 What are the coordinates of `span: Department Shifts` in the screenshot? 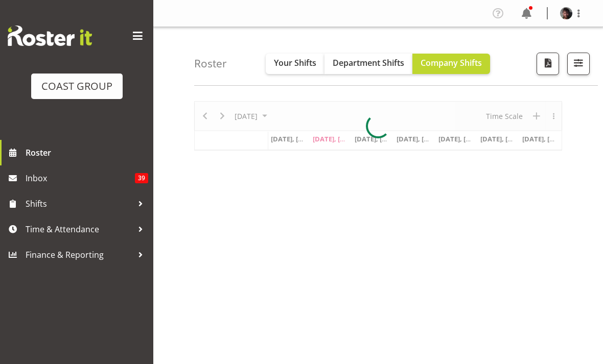 It's located at (369, 63).